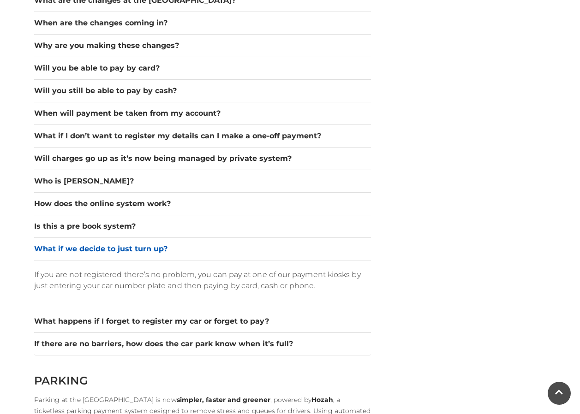  Describe the element at coordinates (203, 227) in the screenshot. I see `button: Is this a pre book system?` at that location.